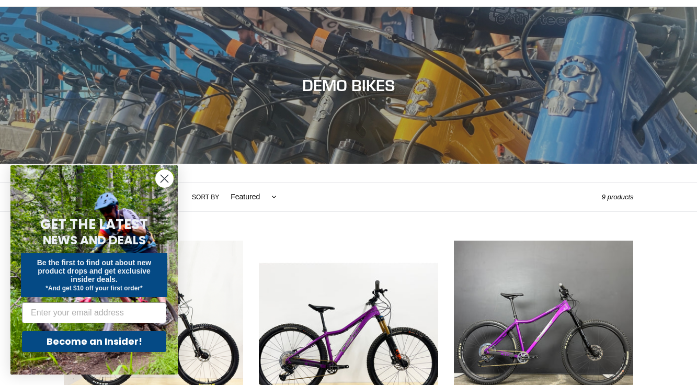 This screenshot has width=697, height=385. What do you see at coordinates (94, 224) in the screenshot?
I see `span: GET THE LATEST` at bounding box center [94, 224].